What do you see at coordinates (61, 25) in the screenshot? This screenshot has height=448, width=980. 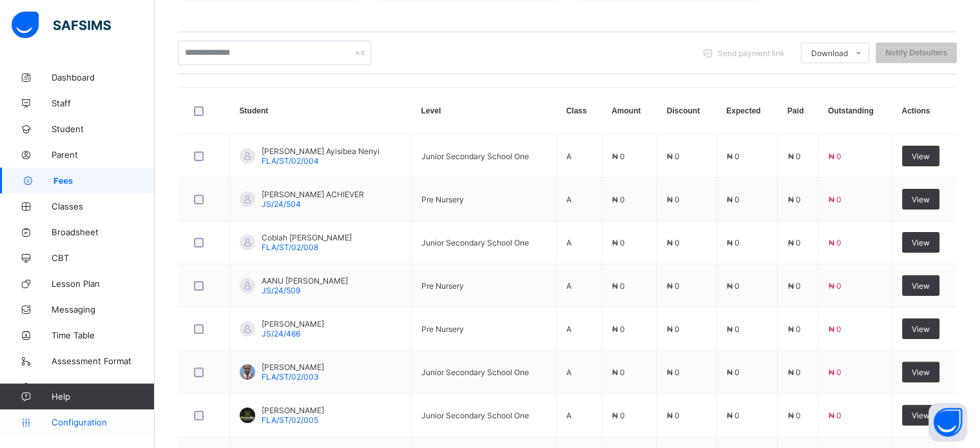 I see `img: safsims` at bounding box center [61, 25].